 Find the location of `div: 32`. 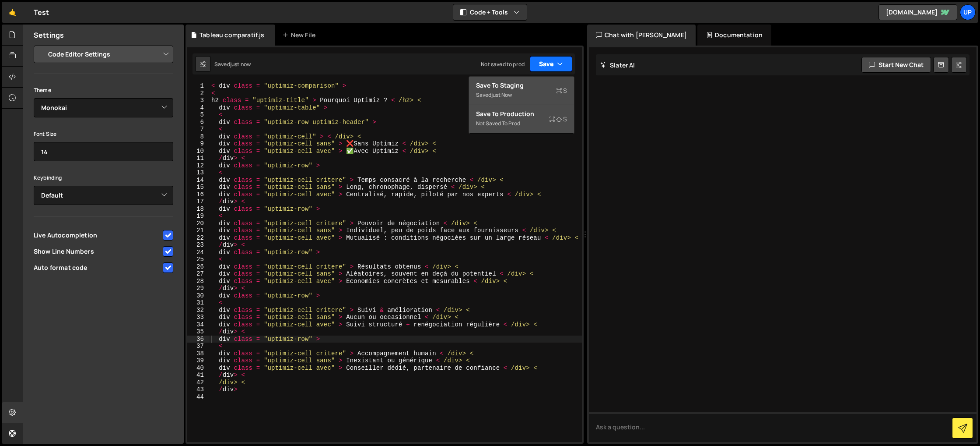

div: 32 is located at coordinates (198, 310).